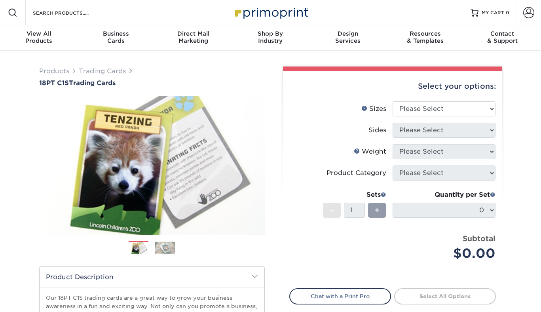 This screenshot has width=541, height=312. I want to click on span: Business, so click(116, 34).